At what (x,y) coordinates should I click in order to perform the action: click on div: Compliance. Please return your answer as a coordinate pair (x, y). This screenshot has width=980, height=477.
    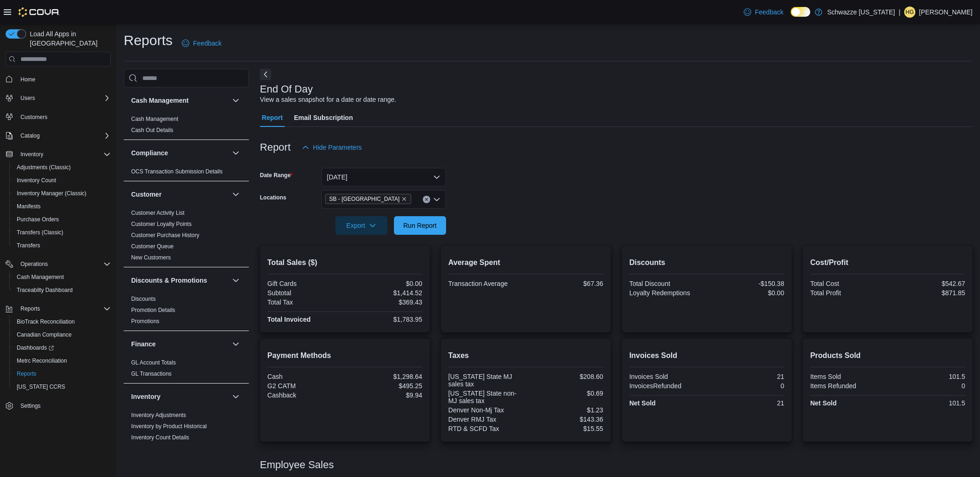
    Looking at the image, I should click on (186, 173).